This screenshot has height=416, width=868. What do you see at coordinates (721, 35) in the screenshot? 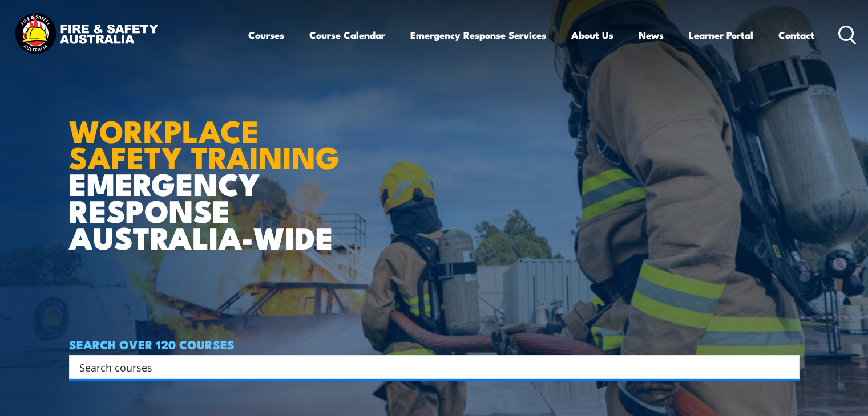
I see `a: Learner Portal` at bounding box center [721, 35].